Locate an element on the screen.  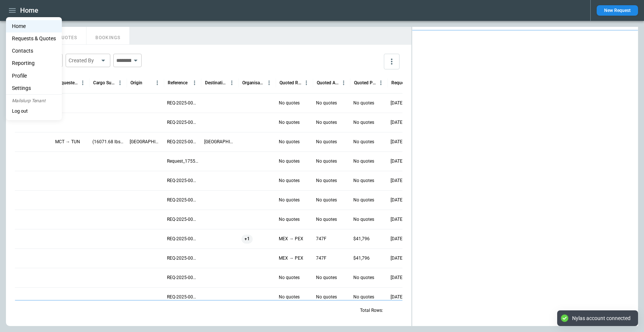
a: Profile is located at coordinates (34, 75).